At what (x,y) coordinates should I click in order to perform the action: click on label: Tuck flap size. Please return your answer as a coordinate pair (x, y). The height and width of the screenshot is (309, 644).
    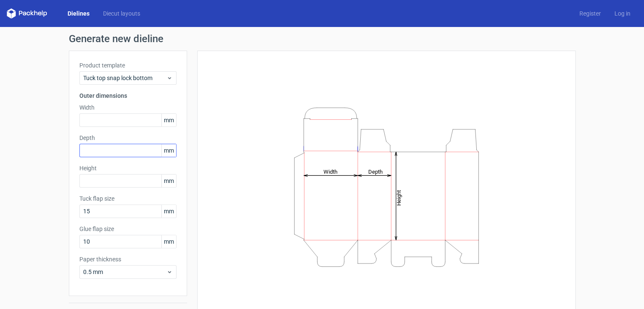
    Looking at the image, I should click on (128, 199).